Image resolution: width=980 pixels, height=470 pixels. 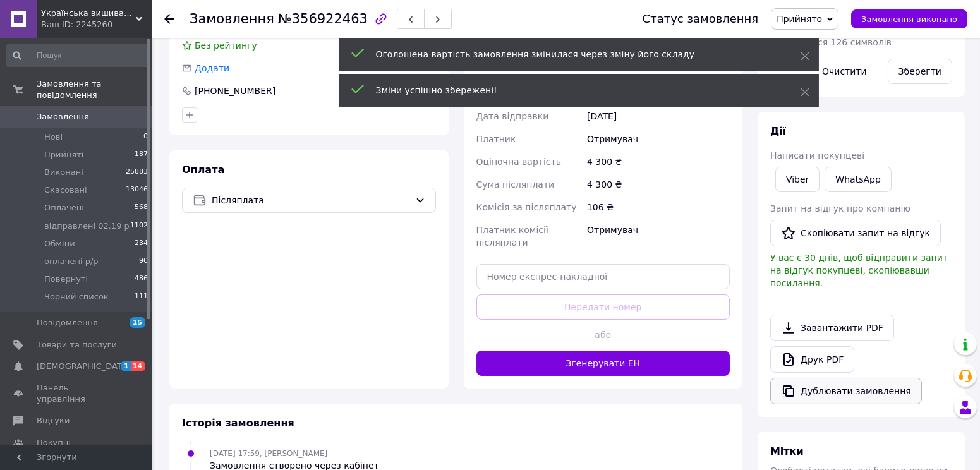 What do you see at coordinates (141, 279) in the screenshot?
I see `span: 486` at bounding box center [141, 279].